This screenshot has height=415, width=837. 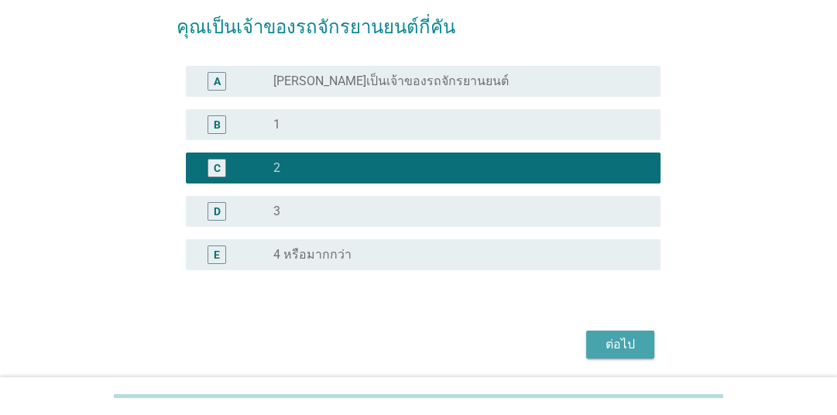 I want to click on div: B, so click(x=217, y=124).